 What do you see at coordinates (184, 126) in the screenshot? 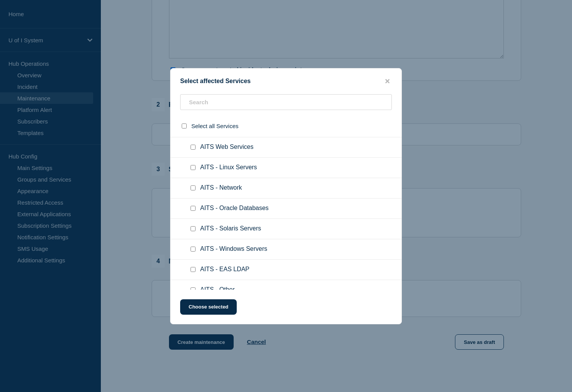
I see `input: select all checkbox` at bounding box center [184, 126].